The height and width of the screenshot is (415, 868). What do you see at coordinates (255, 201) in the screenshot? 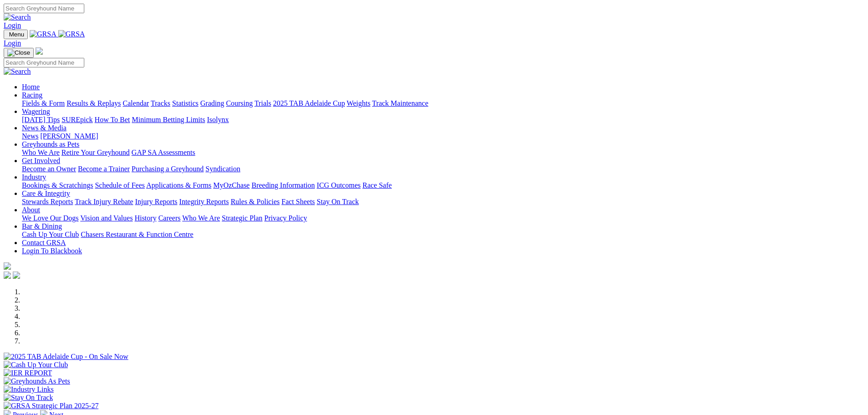
I see `a: Rules & Policies` at bounding box center [255, 201].